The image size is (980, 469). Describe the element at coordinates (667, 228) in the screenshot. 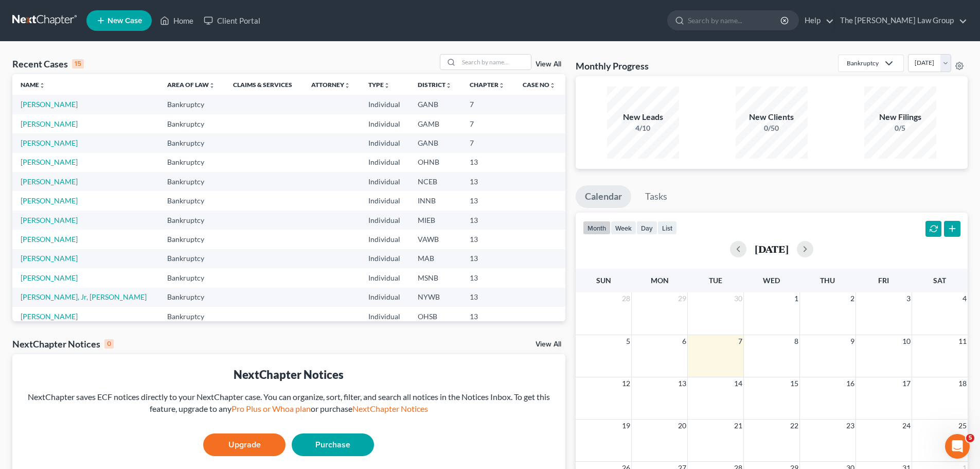

I see `button: list` at that location.